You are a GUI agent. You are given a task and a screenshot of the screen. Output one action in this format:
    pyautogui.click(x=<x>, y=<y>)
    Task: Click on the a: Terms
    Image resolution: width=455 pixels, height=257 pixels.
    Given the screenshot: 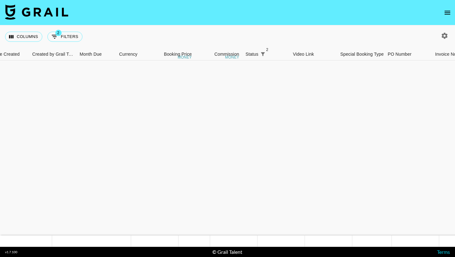 What is the action you would take?
    pyautogui.click(x=443, y=251)
    